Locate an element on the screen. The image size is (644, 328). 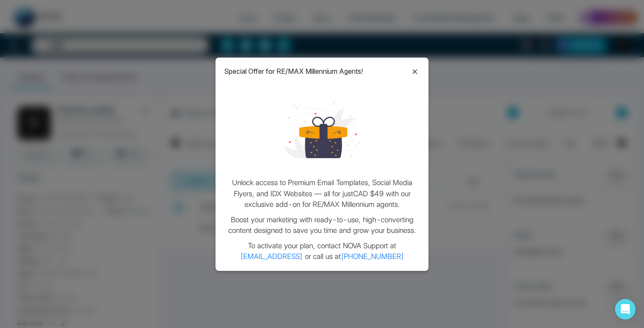
p: Unlock access to Premium Email Templates, Social Media Flyers, and IDX Websites — all for just CA... is located at coordinates (322, 193).